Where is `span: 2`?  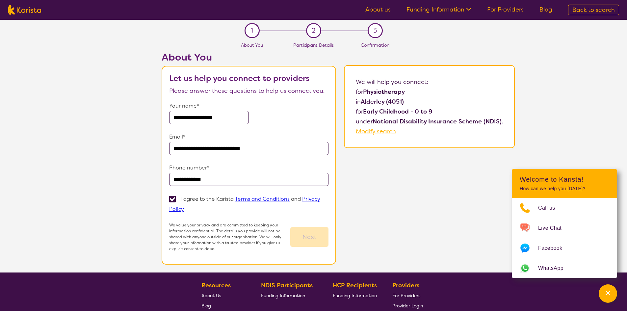 span: 2 is located at coordinates (313, 31).